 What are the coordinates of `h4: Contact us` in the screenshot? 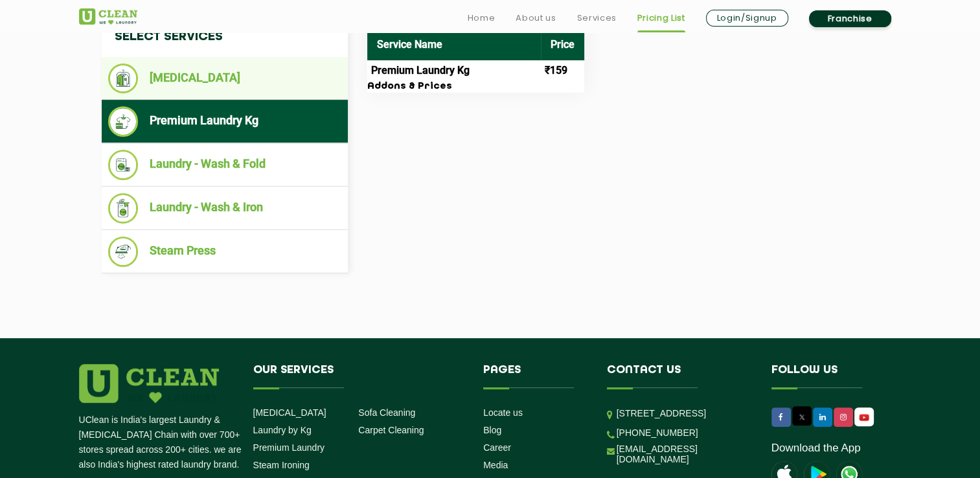 It's located at (679, 376).